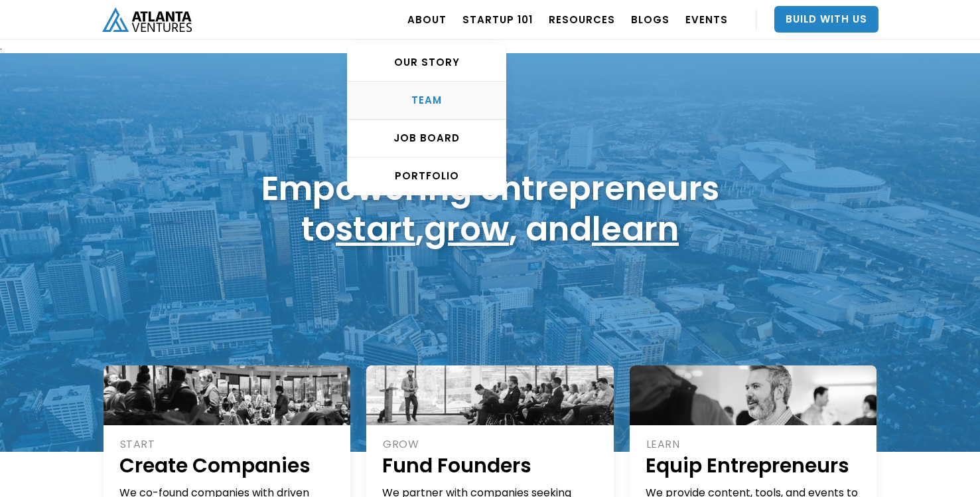  What do you see at coordinates (427, 176) in the screenshot?
I see `div: PORTFOLIO` at bounding box center [427, 176].